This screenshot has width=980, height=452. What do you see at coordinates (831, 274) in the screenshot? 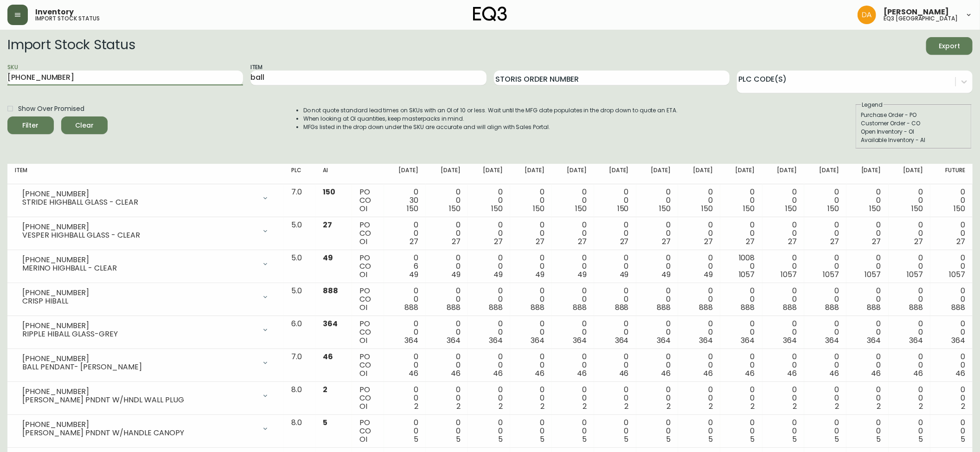
I see `span: 1057` at bounding box center [831, 274].